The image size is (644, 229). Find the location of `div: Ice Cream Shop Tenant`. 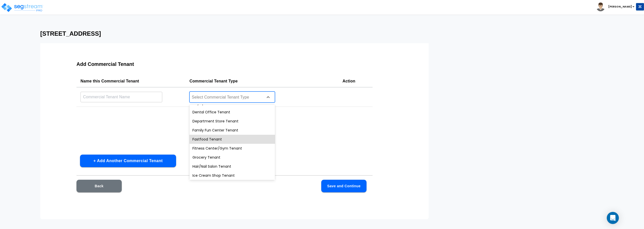

div: Ice Cream Shop Tenant is located at coordinates (232, 176).